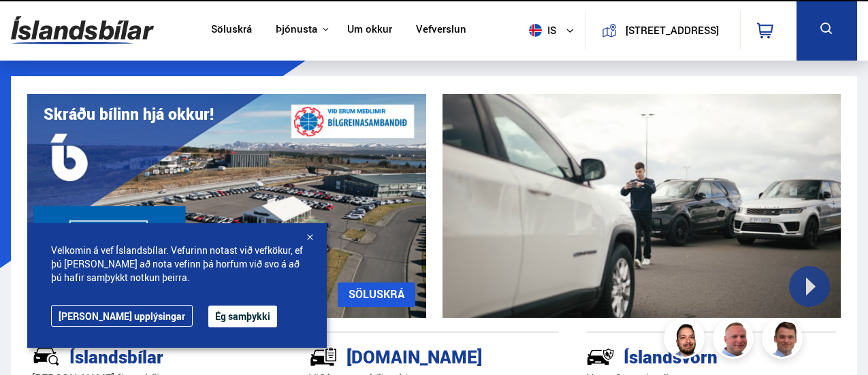  Describe the element at coordinates (133, 356) in the screenshot. I see `div: Íslandsbílar` at that location.